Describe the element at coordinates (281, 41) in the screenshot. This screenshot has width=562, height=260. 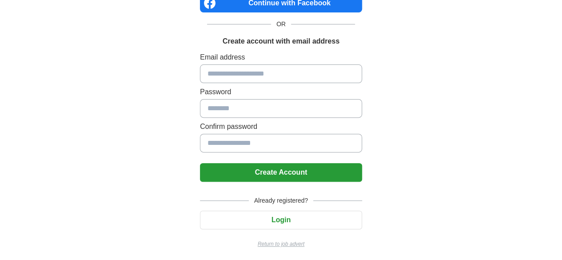
I see `h1: Create account with email address` at that location.